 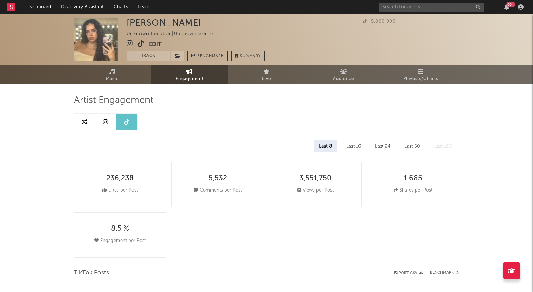 What do you see at coordinates (91, 273) in the screenshot?
I see `span: TikTok Posts` at bounding box center [91, 273].